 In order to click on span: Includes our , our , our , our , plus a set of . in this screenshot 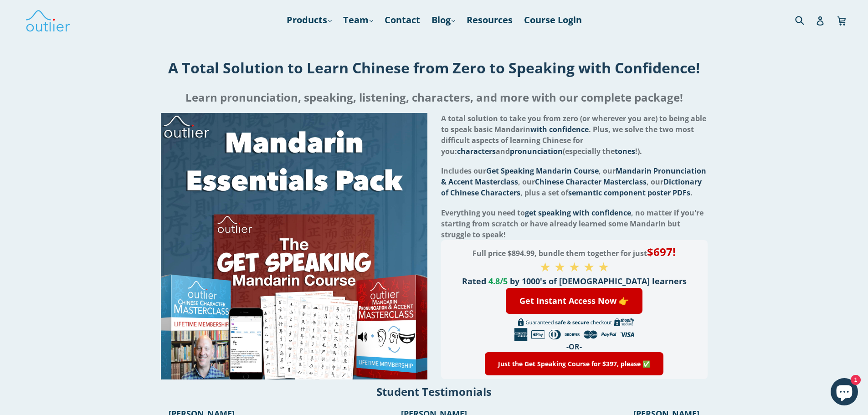, I will do `click(574, 182)`.